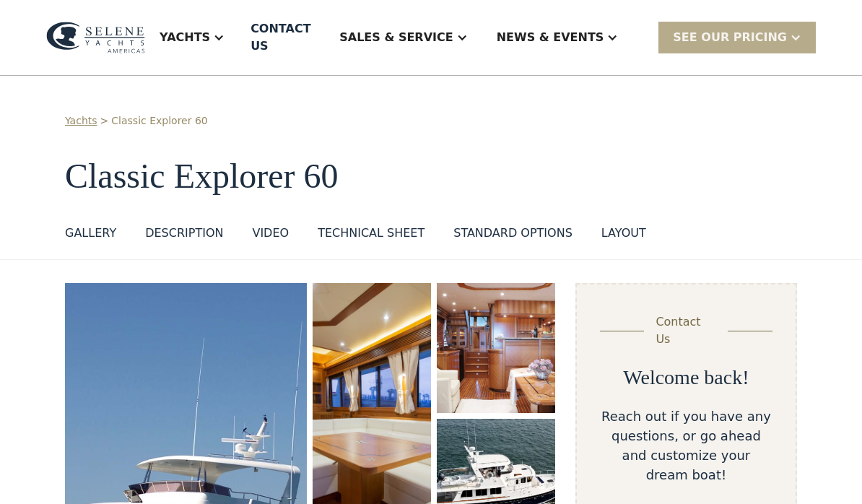  What do you see at coordinates (371, 236) in the screenshot?
I see `a: Technical sheet` at bounding box center [371, 236].